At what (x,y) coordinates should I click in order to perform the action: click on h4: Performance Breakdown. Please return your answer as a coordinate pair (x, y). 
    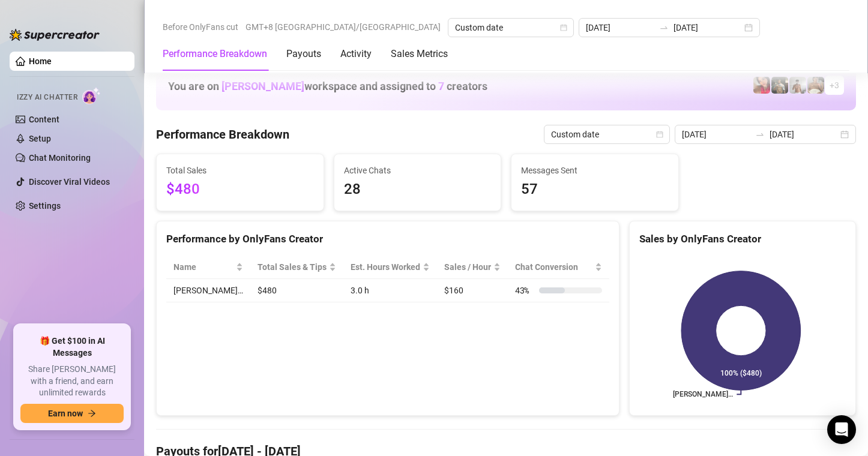
    Looking at the image, I should click on (223, 134).